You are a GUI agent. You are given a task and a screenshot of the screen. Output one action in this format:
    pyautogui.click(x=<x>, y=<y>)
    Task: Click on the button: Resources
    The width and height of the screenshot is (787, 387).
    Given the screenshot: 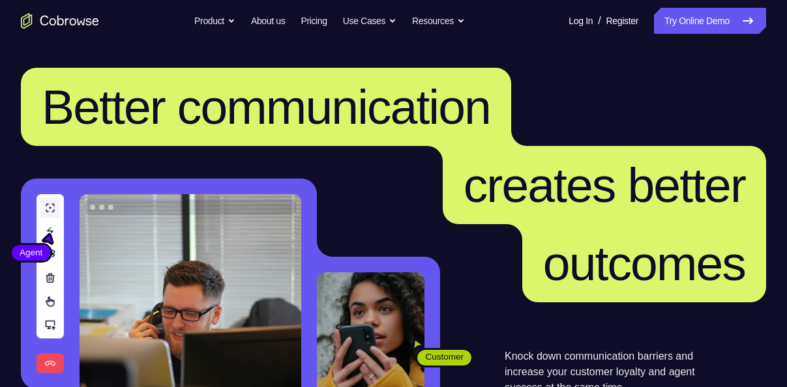 What is the action you would take?
    pyautogui.click(x=438, y=21)
    